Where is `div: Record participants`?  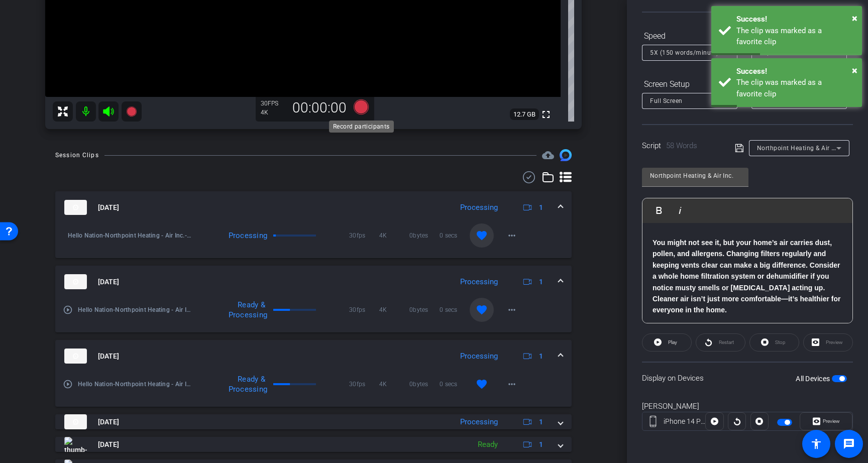 div: Record participants is located at coordinates (361, 126).